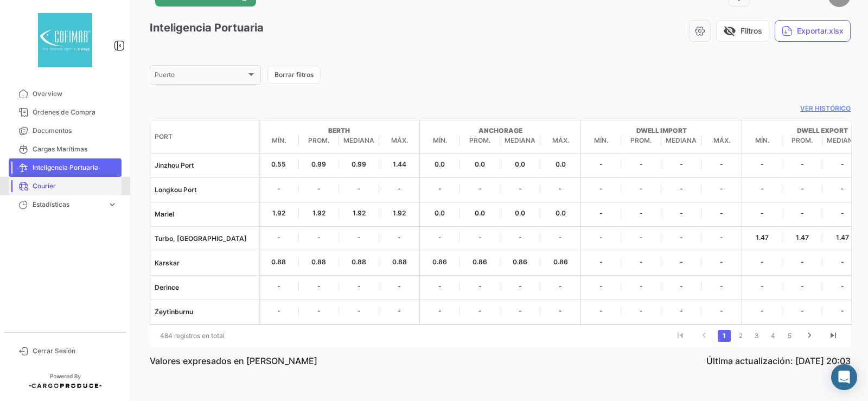 The height and width of the screenshot is (401, 868). Describe the element at coordinates (661, 131) in the screenshot. I see `strong: Dwell Import` at that location.